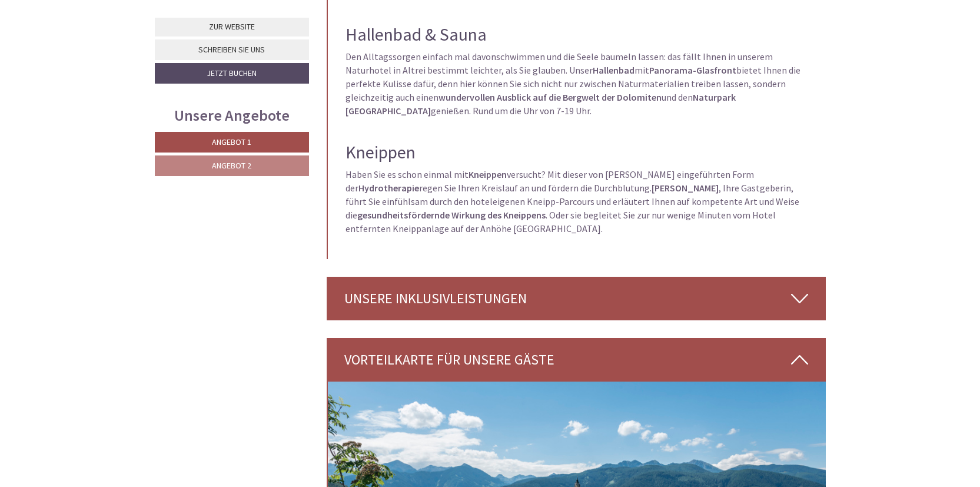 This screenshot has height=487, width=980. I want to click on small: 21:58, so click(100, 61).